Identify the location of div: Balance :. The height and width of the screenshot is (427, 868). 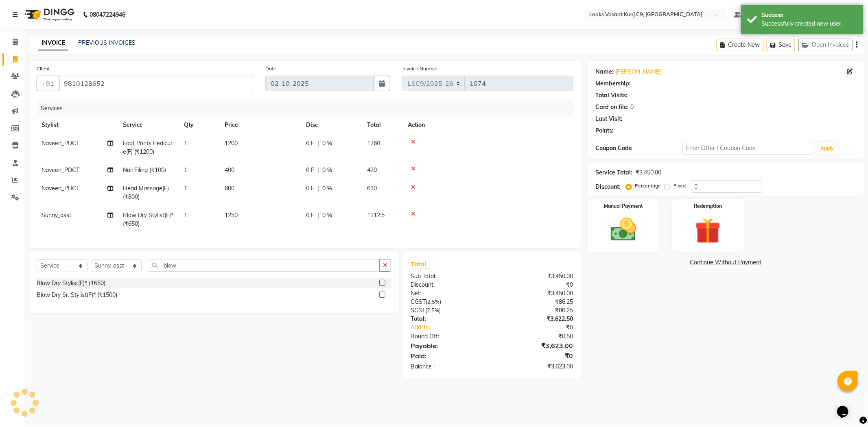
(448, 367).